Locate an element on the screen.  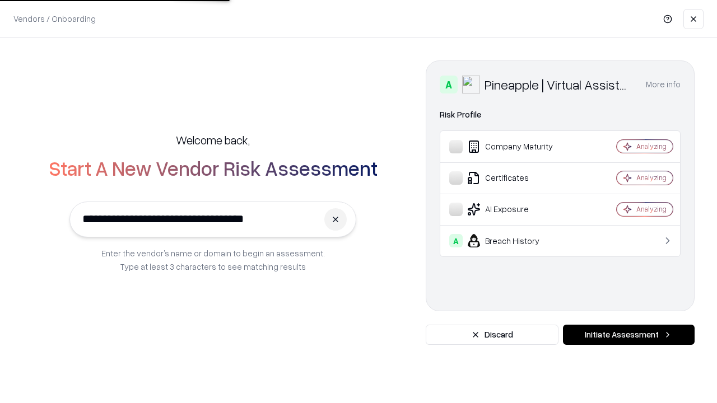
div: Pineapple | Virtual Assistant Agency is located at coordinates (559, 85).